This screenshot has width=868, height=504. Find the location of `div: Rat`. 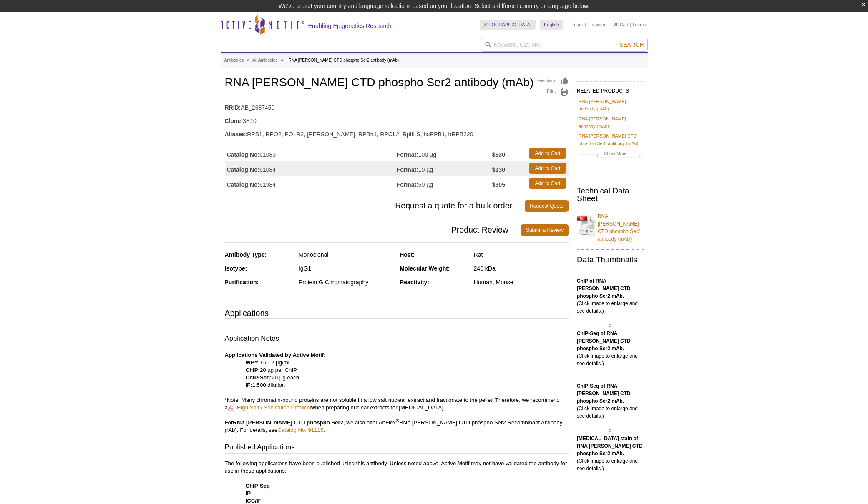

div: Rat is located at coordinates (521, 255).